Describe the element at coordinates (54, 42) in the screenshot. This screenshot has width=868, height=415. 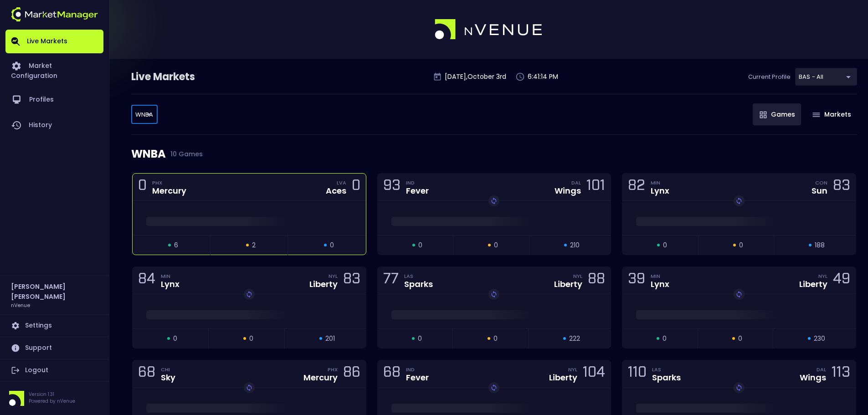
I see `a: Live Markets` at that location.